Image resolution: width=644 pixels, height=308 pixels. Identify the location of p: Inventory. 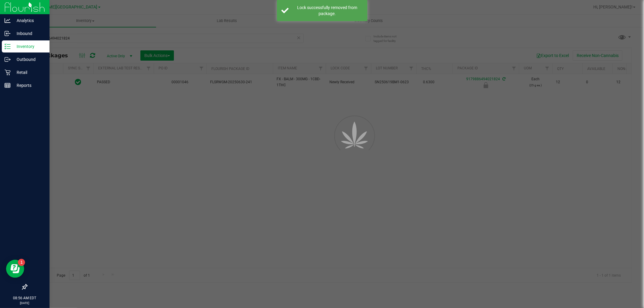
(29, 46).